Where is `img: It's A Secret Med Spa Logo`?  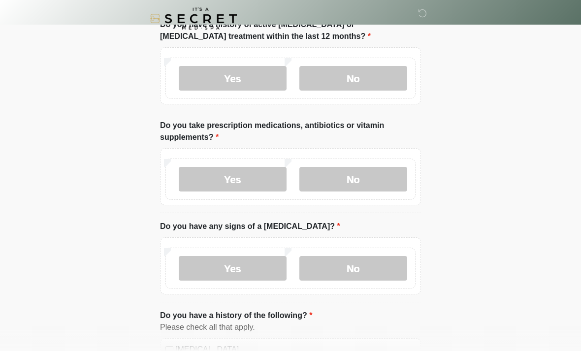
img: It's A Secret Med Spa Logo is located at coordinates (194, 18).